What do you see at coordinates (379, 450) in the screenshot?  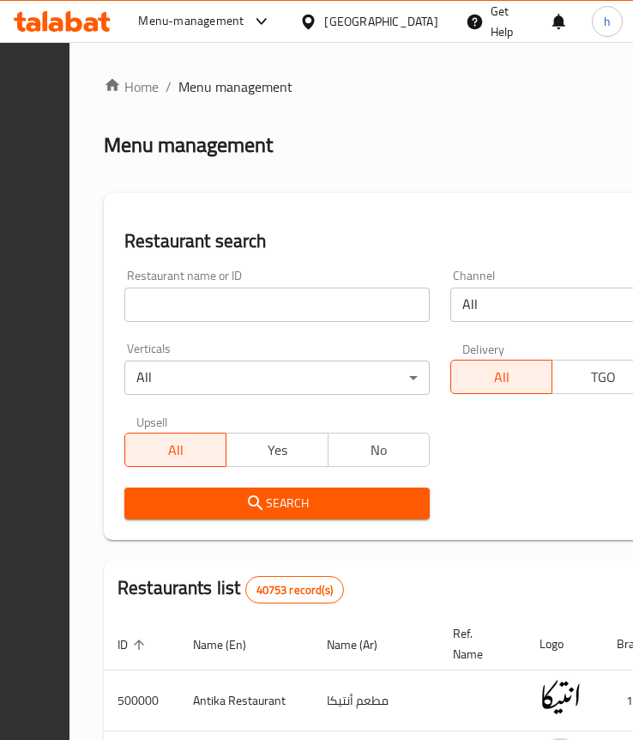 I see `span: No` at bounding box center [379, 450].